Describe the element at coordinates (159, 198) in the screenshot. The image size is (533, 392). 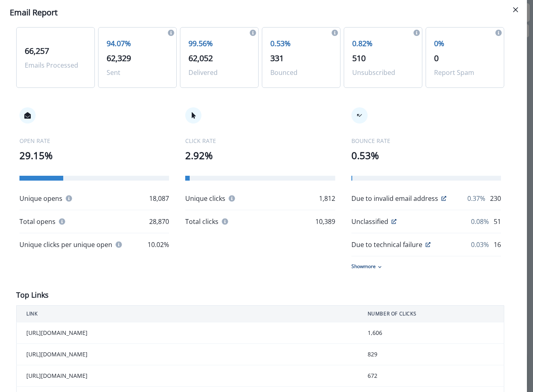
I see `p: 18,087` at that location.